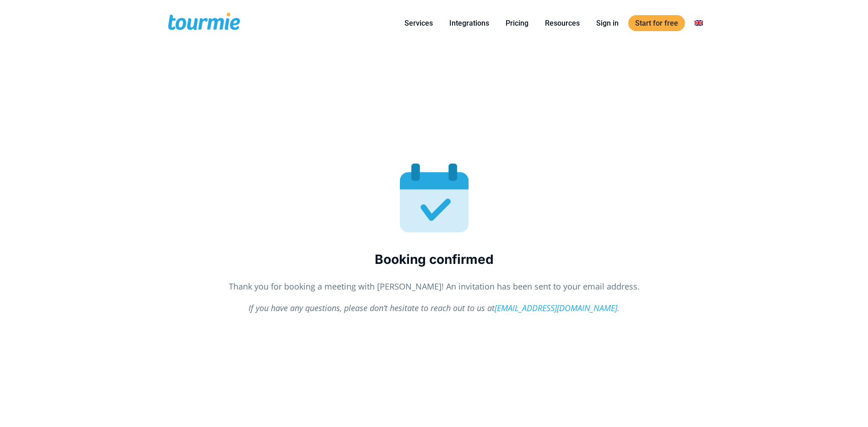 This screenshot has width=868, height=427. What do you see at coordinates (419, 23) in the screenshot?
I see `a: Services` at bounding box center [419, 23].